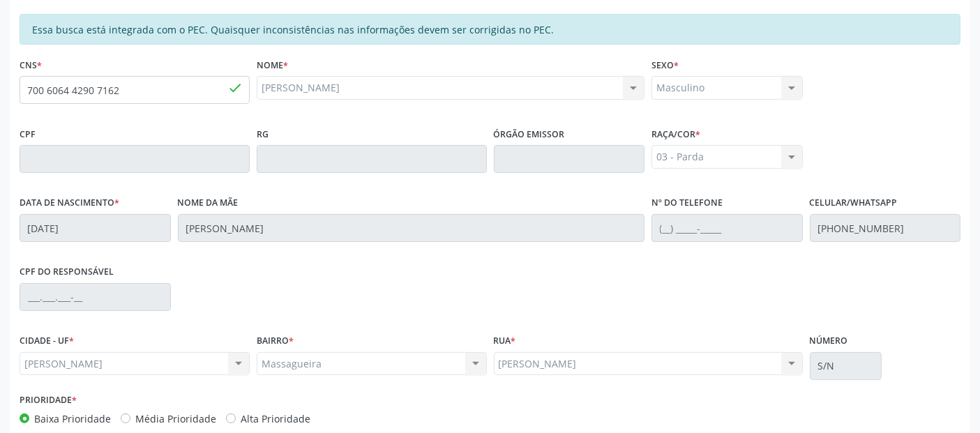 This screenshot has height=433, width=980. I want to click on label: Média Prioridade, so click(176, 418).